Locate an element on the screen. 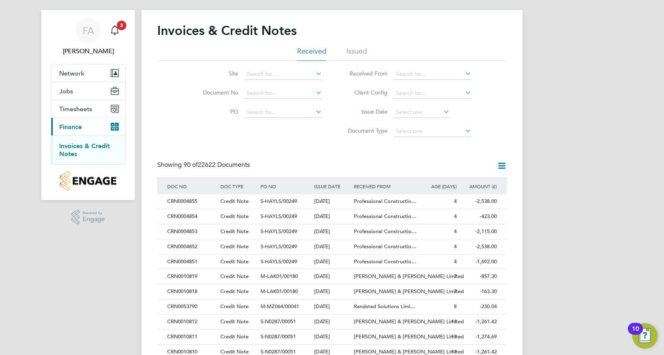  div: CRN0004855 is located at coordinates (192, 201).